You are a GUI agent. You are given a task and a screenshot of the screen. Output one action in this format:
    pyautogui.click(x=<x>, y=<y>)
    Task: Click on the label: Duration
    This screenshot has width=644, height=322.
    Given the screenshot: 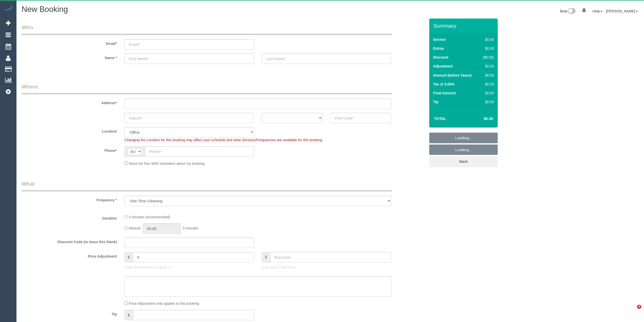 What is the action you would take?
    pyautogui.click(x=69, y=217)
    